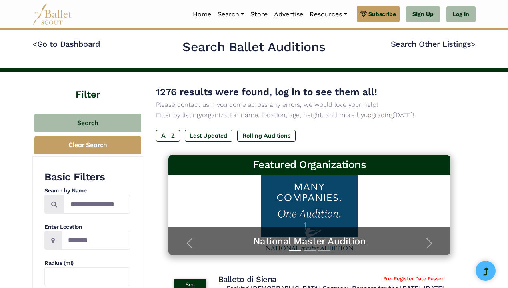 The height and width of the screenshot is (288, 508). Describe the element at coordinates (309, 165) in the screenshot. I see `h3: Featured Organizations` at that location.